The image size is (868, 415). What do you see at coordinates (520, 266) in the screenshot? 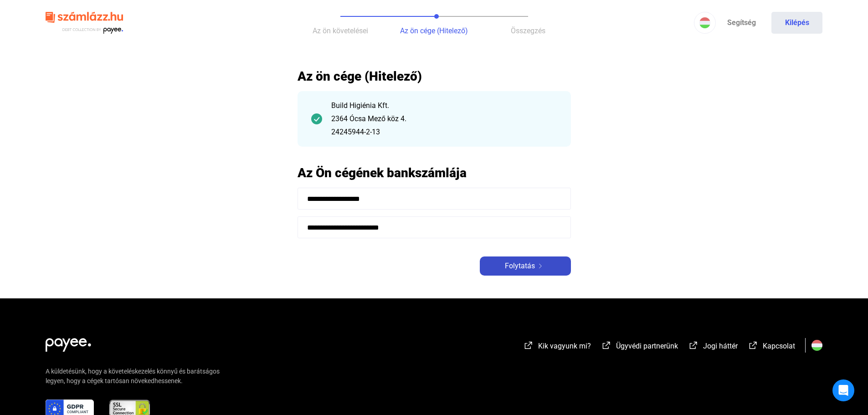
I see `span: Folytatás` at bounding box center [520, 266].